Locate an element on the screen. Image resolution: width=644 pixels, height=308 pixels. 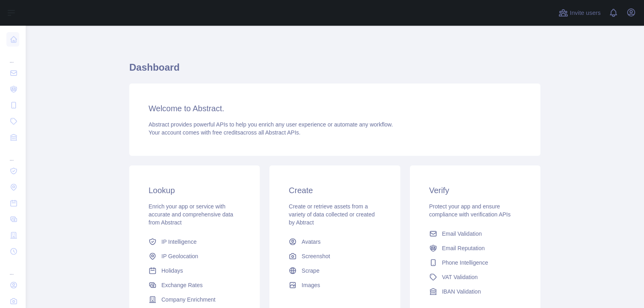
span: Abstract provides powerful APIs to help you enrich any user experience or automate any workflow. is located at coordinates (271, 125).